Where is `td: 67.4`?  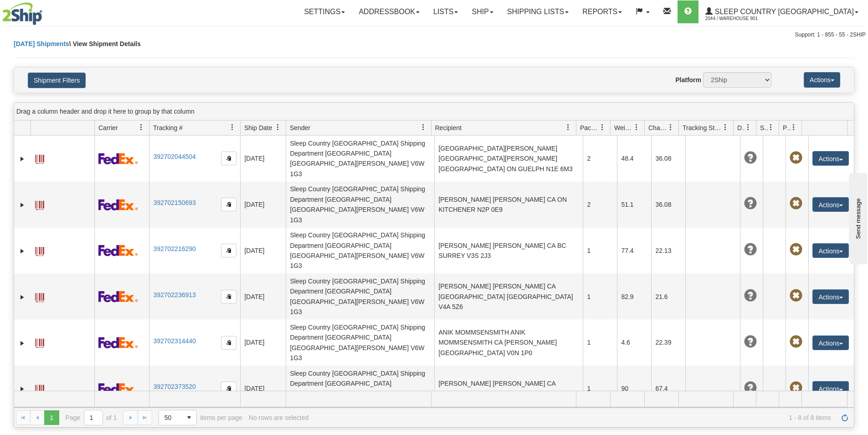 td: 67.4 is located at coordinates (668, 388).